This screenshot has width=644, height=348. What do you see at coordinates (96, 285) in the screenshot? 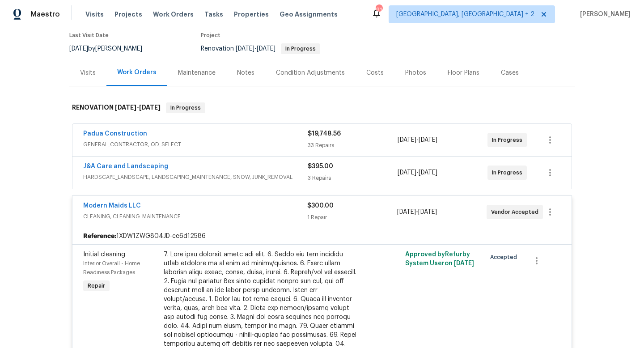
I see `span: Repair` at bounding box center [96, 285].